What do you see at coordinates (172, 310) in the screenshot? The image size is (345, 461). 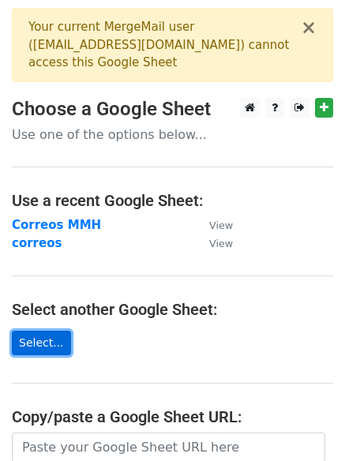 I see `h4: Select another Google Sheet:` at bounding box center [172, 310].